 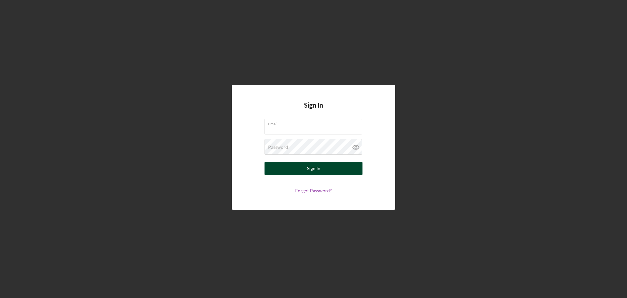 I want to click on label: Email, so click(x=315, y=123).